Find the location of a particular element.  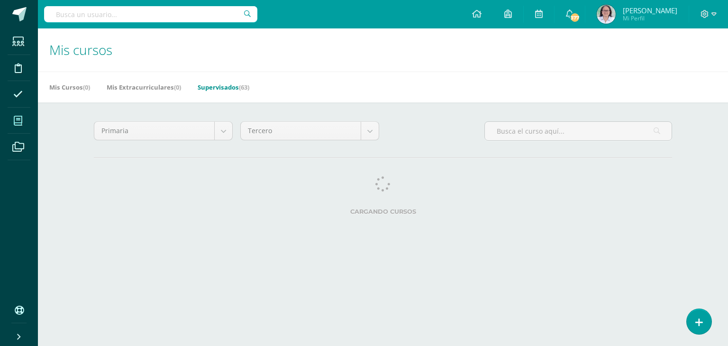

img: 1b71441f154de9568f5d3c47db87a4fb.png is located at coordinates (607, 14).